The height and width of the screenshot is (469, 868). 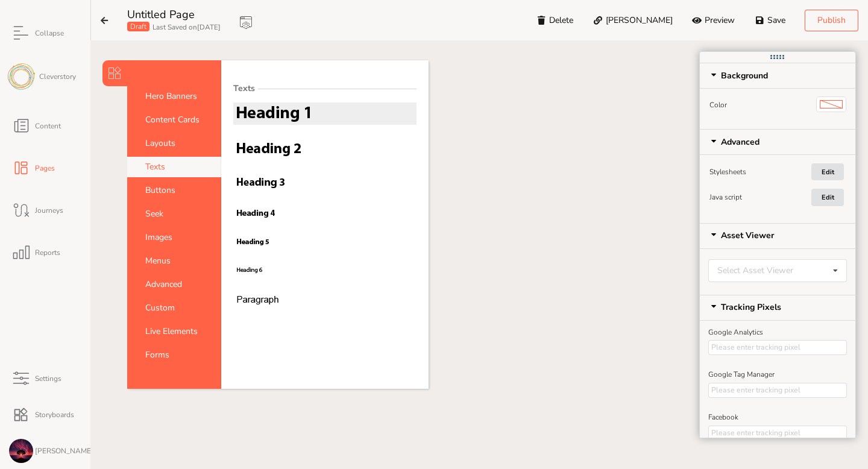 What do you see at coordinates (138, 27) in the screenshot?
I see `div: Draft` at bounding box center [138, 27].